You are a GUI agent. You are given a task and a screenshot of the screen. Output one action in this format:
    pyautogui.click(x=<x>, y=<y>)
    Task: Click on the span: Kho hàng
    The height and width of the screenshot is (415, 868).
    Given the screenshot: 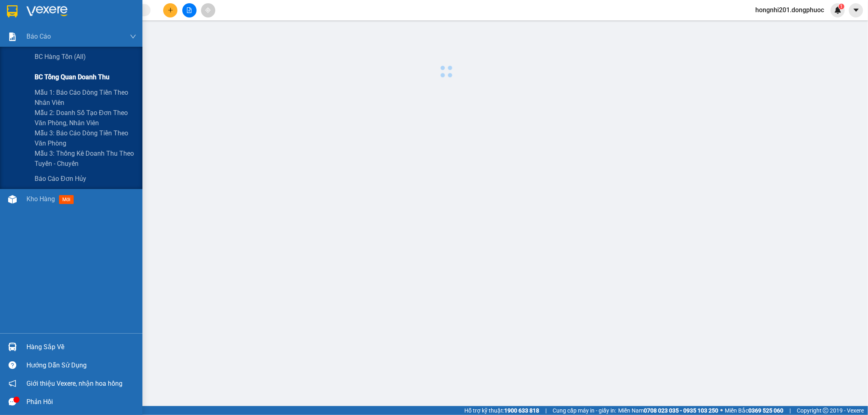 What is the action you would take?
    pyautogui.click(x=41, y=199)
    